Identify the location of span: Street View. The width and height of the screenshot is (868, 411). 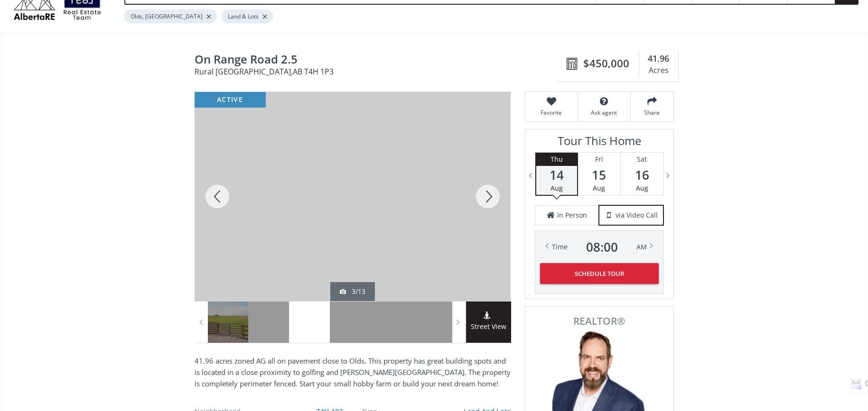
(488, 326).